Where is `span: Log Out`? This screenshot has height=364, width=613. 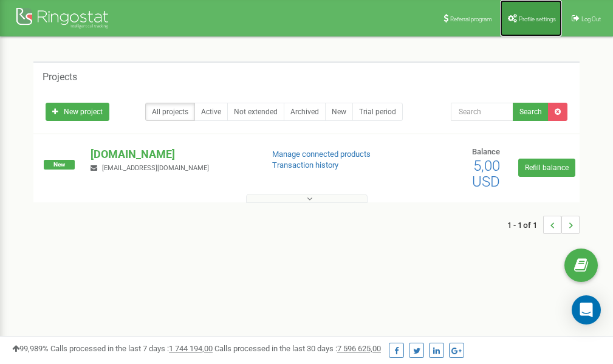
span: Log Out is located at coordinates (591, 19).